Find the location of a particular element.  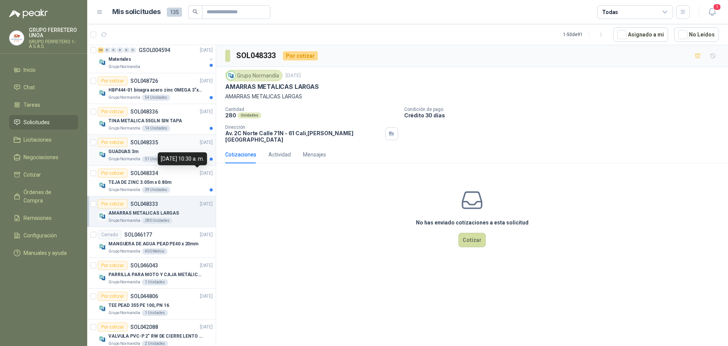

p: SOL048335 is located at coordinates (144, 142).